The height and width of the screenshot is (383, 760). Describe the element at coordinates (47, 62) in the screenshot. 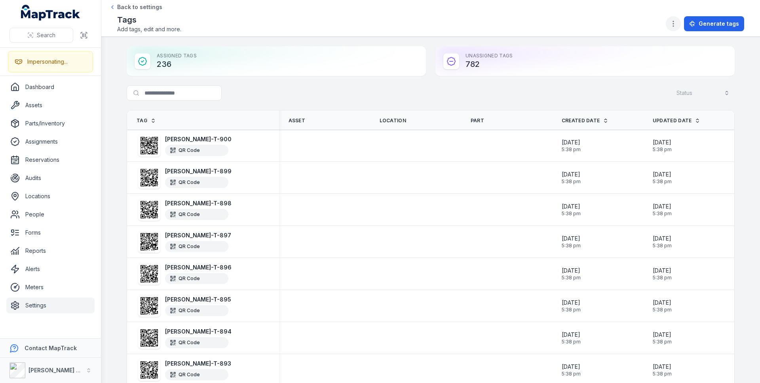

I see `div: Impersonating...` at that location.